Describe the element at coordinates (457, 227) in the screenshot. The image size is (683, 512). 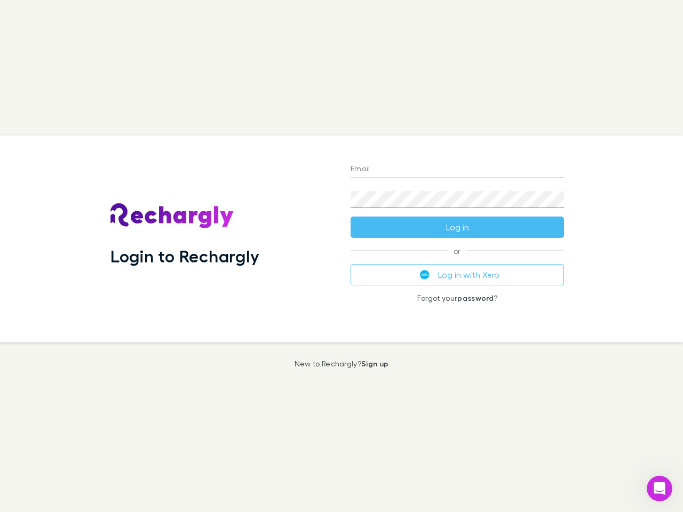
I see `button: Log in` at that location.